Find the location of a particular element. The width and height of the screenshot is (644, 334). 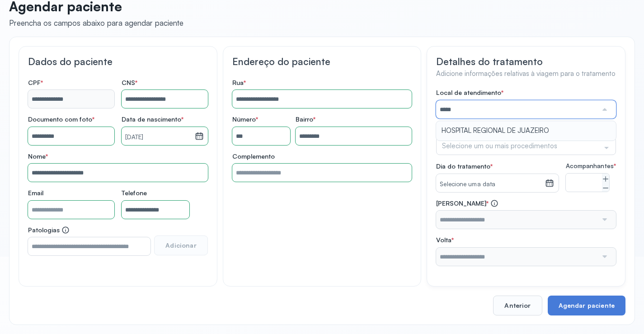

span: Patologias is located at coordinates (49, 230).